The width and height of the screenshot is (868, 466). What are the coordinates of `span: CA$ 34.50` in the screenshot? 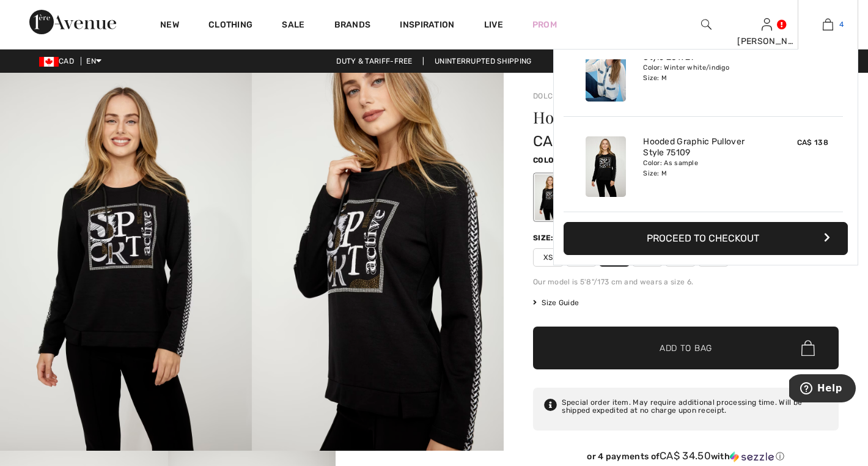 It's located at (685, 455).